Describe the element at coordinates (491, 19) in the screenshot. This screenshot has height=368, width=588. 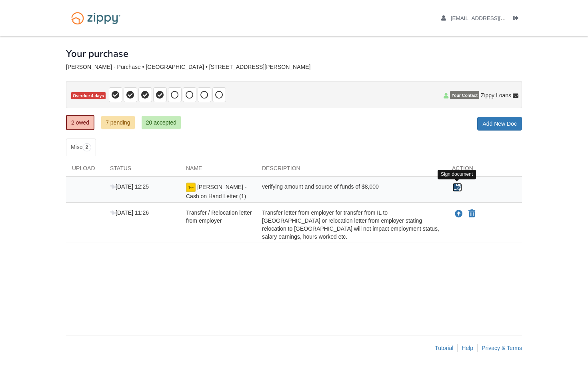
I see `a: edit profile` at that location.